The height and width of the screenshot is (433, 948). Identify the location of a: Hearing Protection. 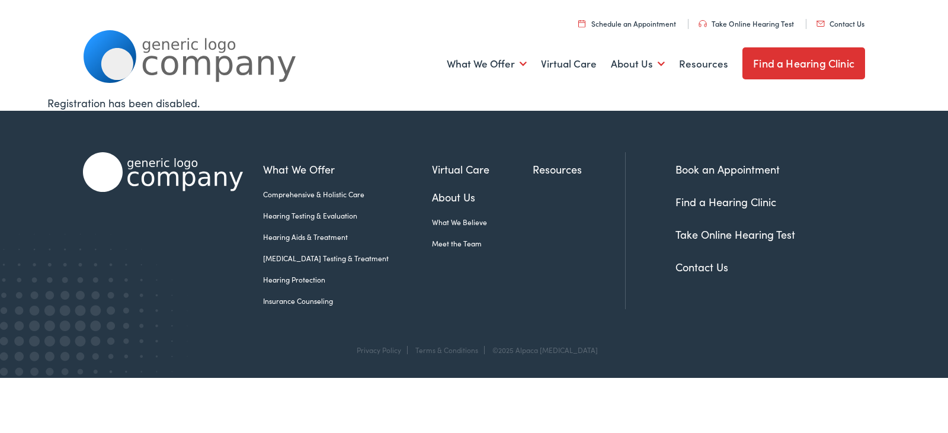
(347, 280).